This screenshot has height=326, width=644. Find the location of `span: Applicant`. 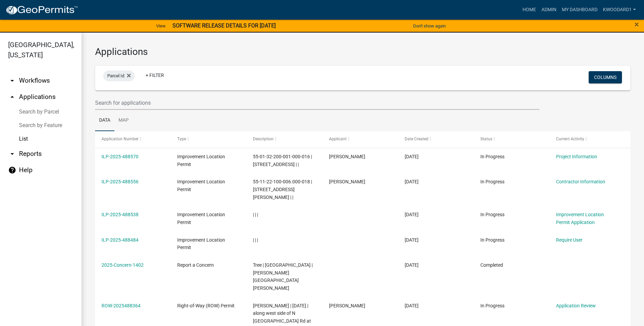

span: Applicant is located at coordinates (337, 139).